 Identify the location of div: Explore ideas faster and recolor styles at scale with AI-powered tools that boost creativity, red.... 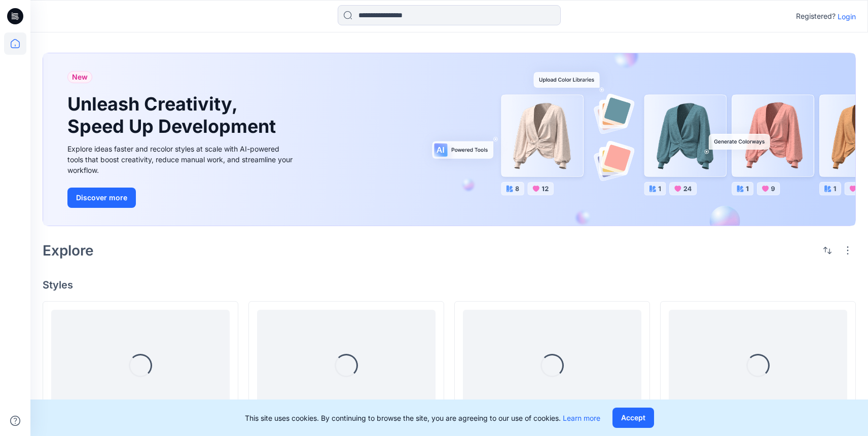
(182, 159).